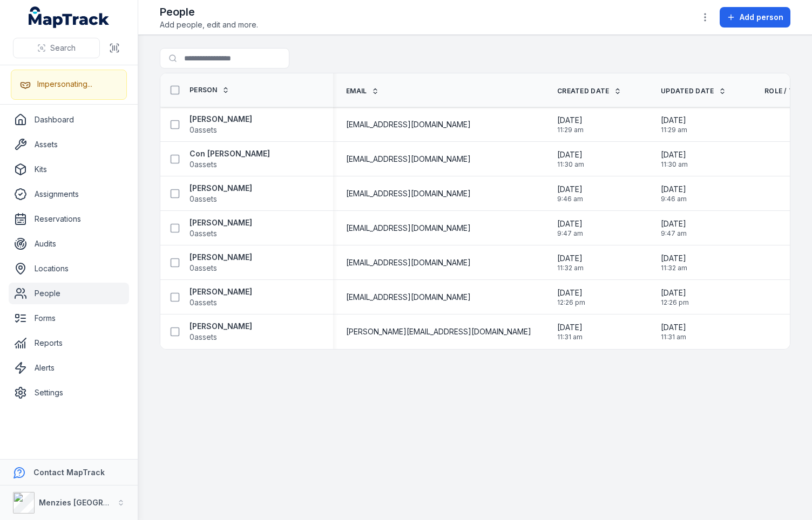  Describe the element at coordinates (209, 90) in the screenshot. I see `a: Person` at that location.